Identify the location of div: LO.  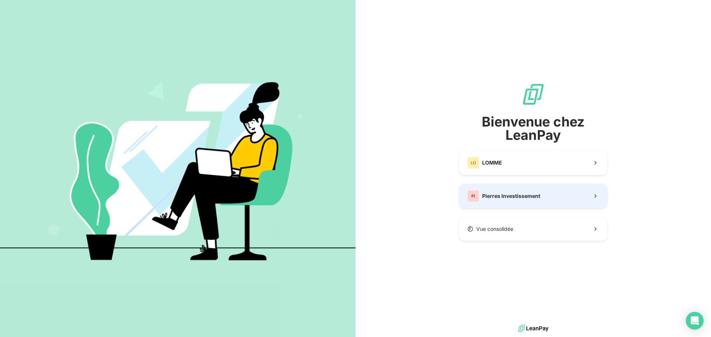
(473, 163).